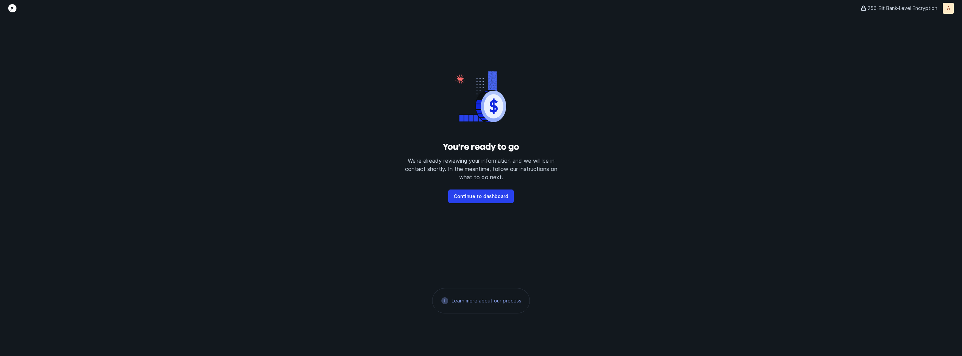  What do you see at coordinates (902, 8) in the screenshot?
I see `p: 256-Bit Bank-Level Encryption` at bounding box center [902, 8].